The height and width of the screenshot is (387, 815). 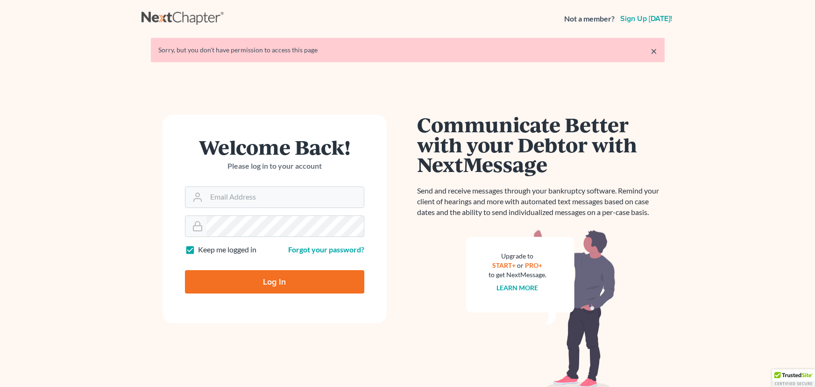 What do you see at coordinates (408, 50) in the screenshot?
I see `div: Sorry, but you don't have permission to access this page` at bounding box center [408, 50].